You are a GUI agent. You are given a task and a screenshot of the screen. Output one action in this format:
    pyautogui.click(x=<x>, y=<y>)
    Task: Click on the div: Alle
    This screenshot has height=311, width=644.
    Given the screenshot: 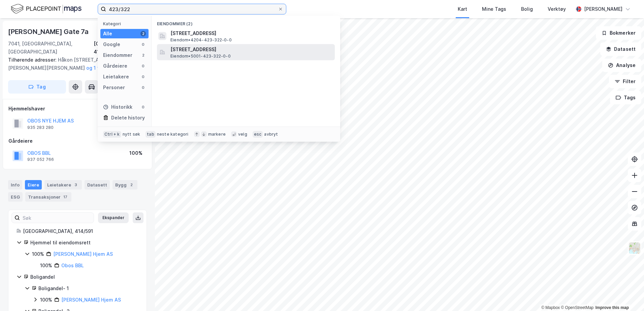 What is the action you would take?
    pyautogui.click(x=107, y=33)
    